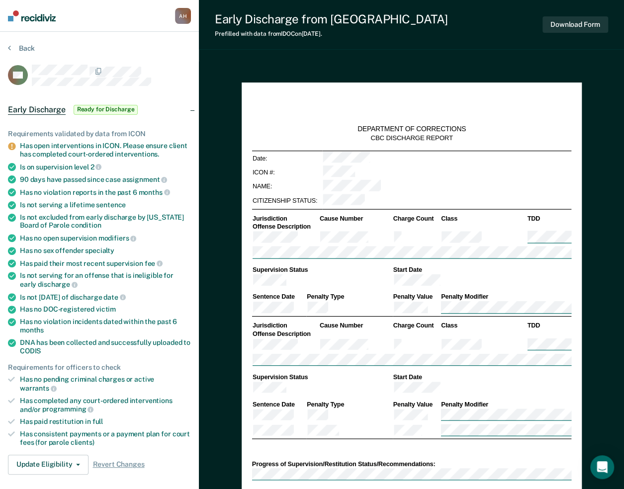 The image size is (624, 489). Describe the element at coordinates (105, 347) in the screenshot. I see `div: DNA has been collected and successfully uploaded to` at that location.